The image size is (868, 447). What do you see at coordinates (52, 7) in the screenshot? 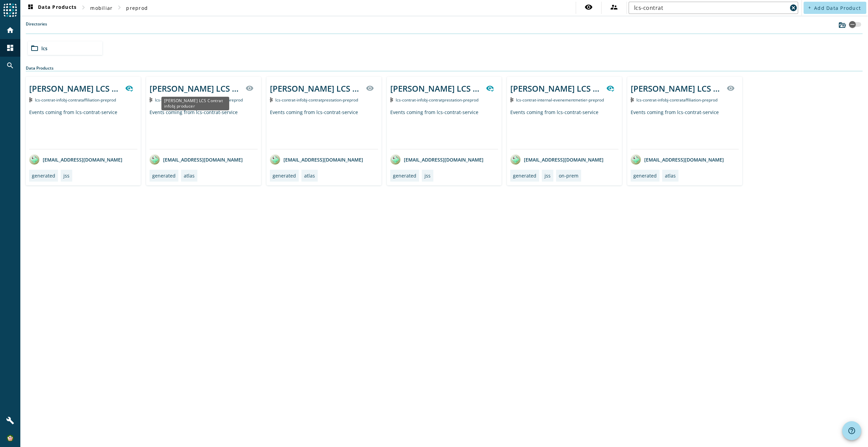
I see `button: Data Products` at bounding box center [52, 7].